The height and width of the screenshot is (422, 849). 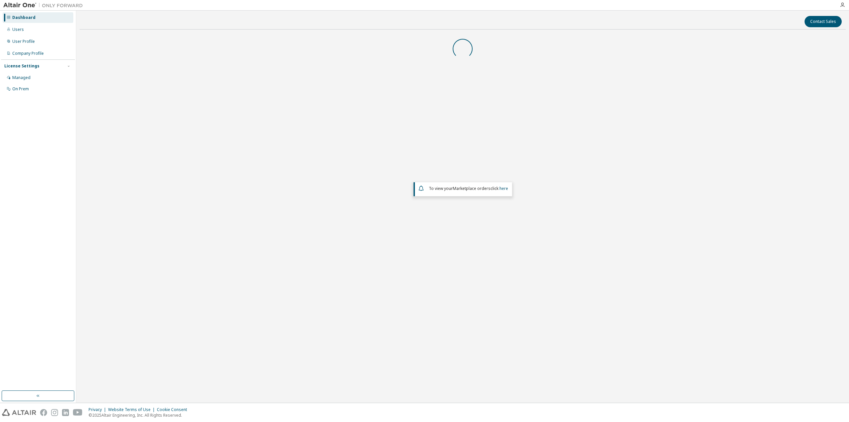 What do you see at coordinates (54, 412) in the screenshot?
I see `img: instagram.svg` at bounding box center [54, 412].